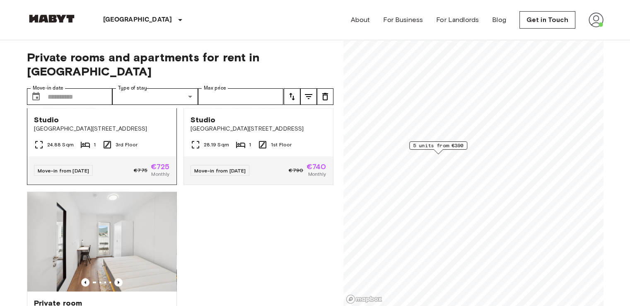 This screenshot has width=630, height=306. What do you see at coordinates (364, 299) in the screenshot?
I see `a: Mapbox logo` at bounding box center [364, 299].